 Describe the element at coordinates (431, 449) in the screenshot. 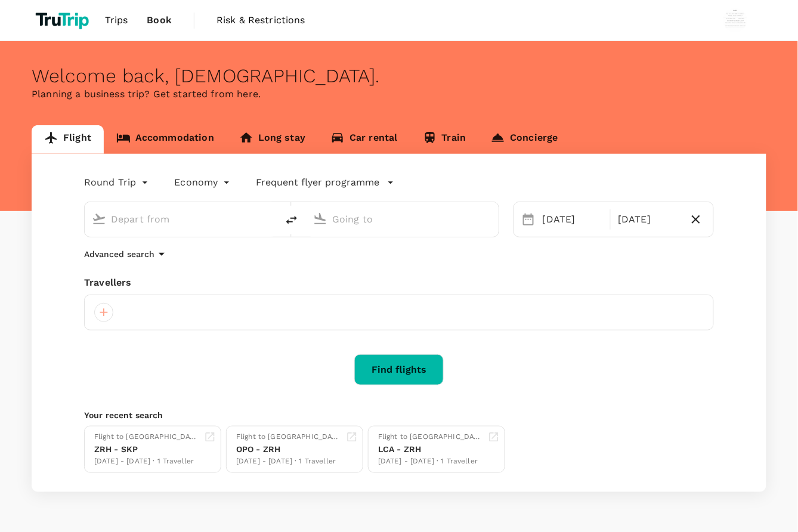

I see `div: LCA - ZRH` at that location.